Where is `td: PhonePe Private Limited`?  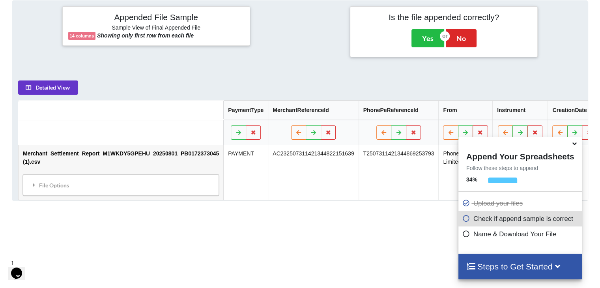
td: PhonePe Private Limited is located at coordinates (465, 172).